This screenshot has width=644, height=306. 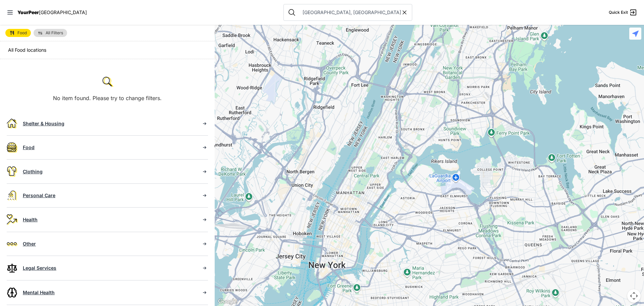 I want to click on a: Clothing, so click(x=107, y=171).